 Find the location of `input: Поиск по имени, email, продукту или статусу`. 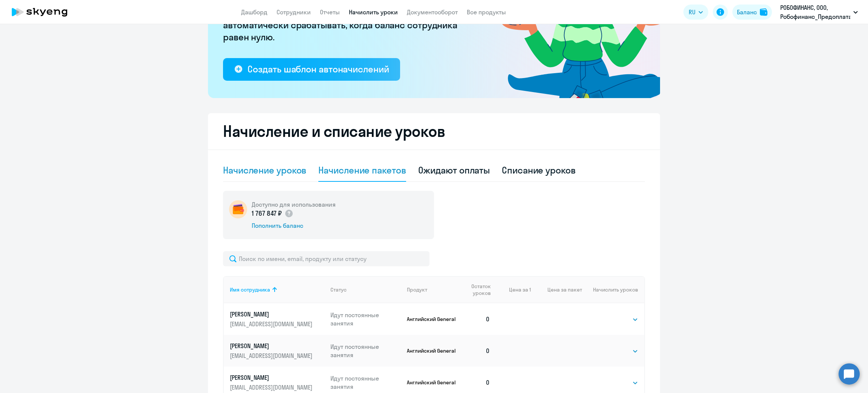

input: Поиск по имени, email, продукту или статусу is located at coordinates (327, 259).